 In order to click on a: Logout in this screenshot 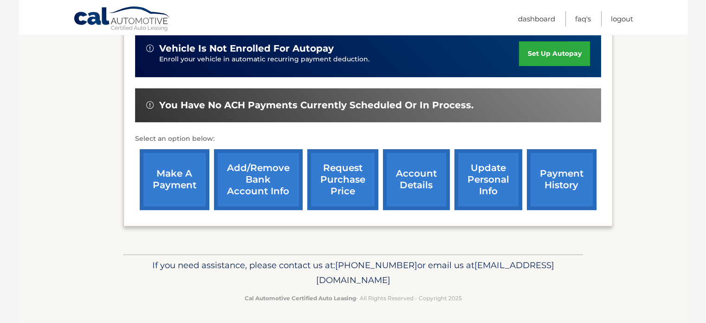, I will do `click(622, 19)`.